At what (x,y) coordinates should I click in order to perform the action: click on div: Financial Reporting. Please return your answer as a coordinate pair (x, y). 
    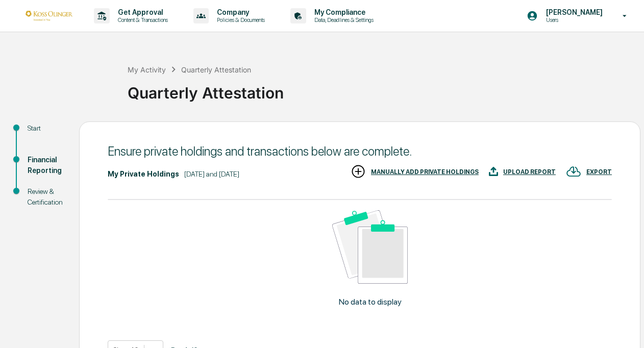
    Looking at the image, I should click on (45, 165).